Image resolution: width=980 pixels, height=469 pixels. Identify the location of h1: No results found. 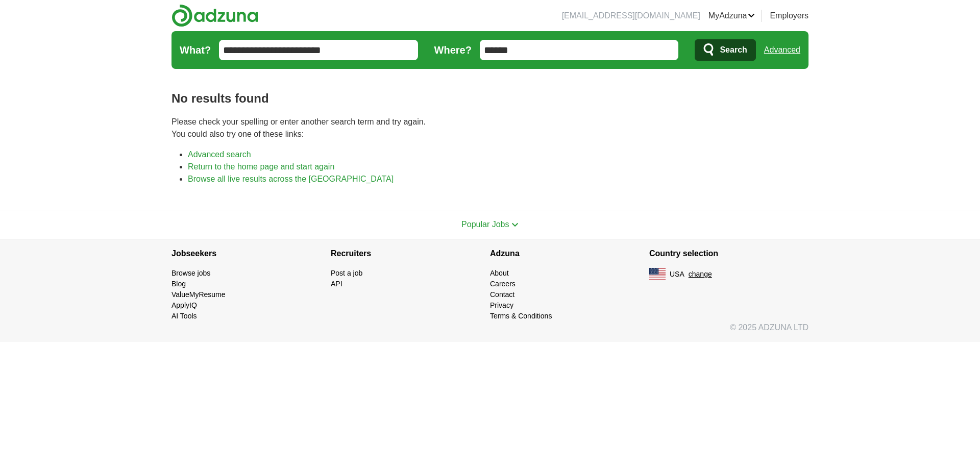
(490, 99).